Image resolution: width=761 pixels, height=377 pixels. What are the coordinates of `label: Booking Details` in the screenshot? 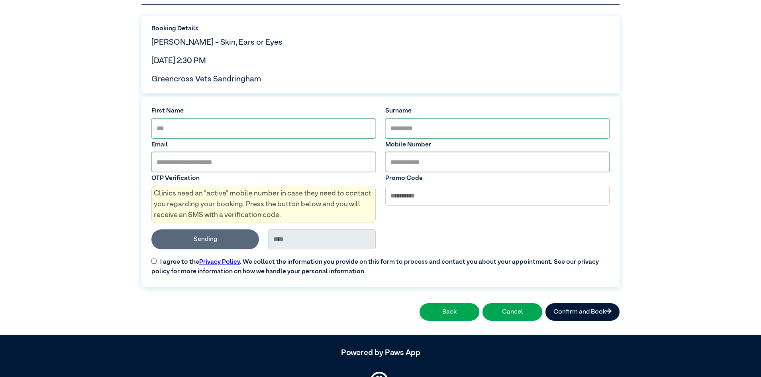 It's located at (381, 29).